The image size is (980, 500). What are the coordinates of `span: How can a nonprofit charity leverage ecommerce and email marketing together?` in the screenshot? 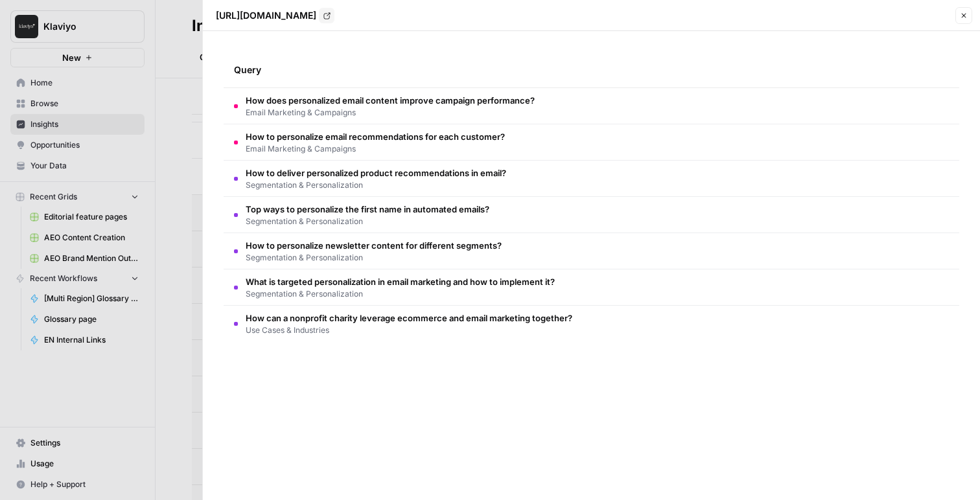 It's located at (409, 318).